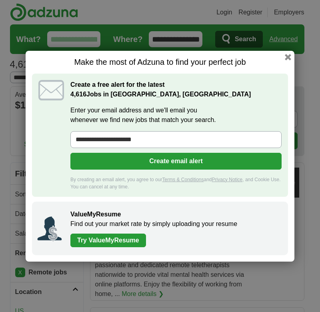  What do you see at coordinates (176, 90) in the screenshot?
I see `h2: Create a free alert for the latest` at bounding box center [176, 90].